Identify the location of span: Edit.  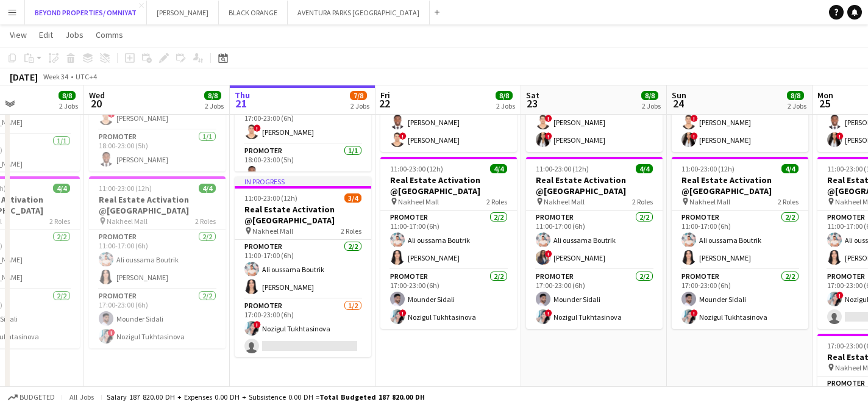
(46, 35).